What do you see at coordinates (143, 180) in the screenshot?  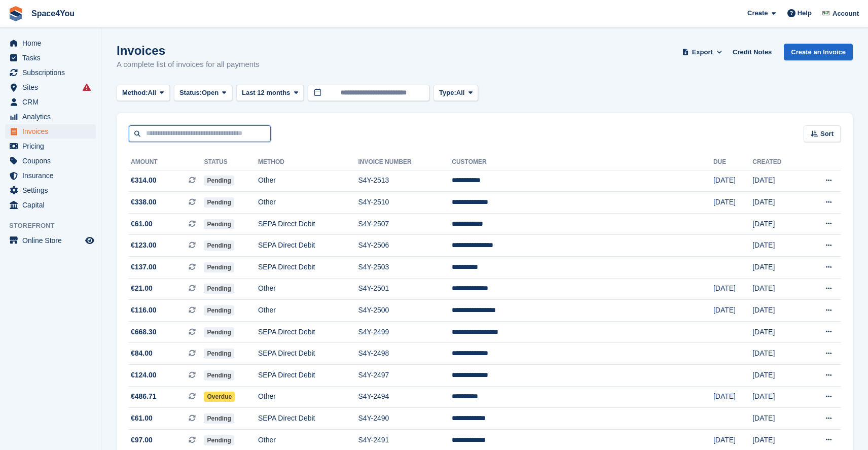 I see `span: €314.00` at bounding box center [143, 180].